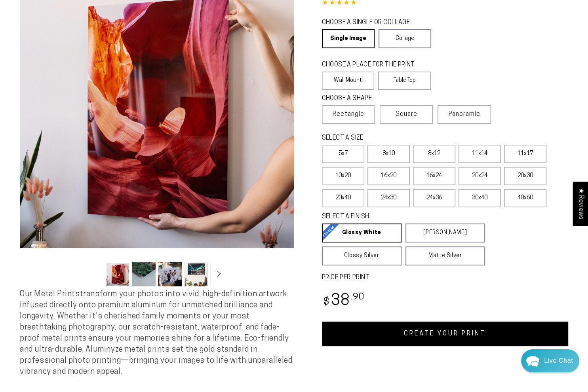 The height and width of the screenshot is (392, 588). Describe the element at coordinates (388, 198) in the screenshot. I see `label: 24x30` at that location.